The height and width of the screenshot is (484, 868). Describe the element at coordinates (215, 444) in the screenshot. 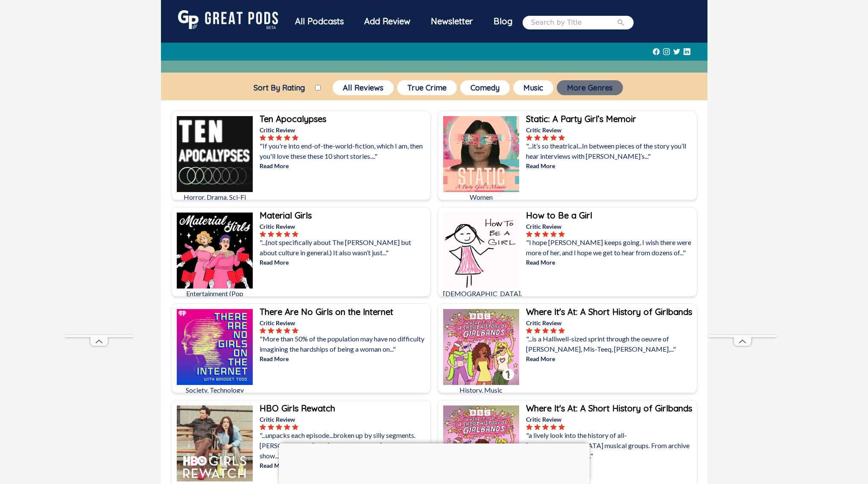

I see `img: HBO Girls Rewatch` at that location.